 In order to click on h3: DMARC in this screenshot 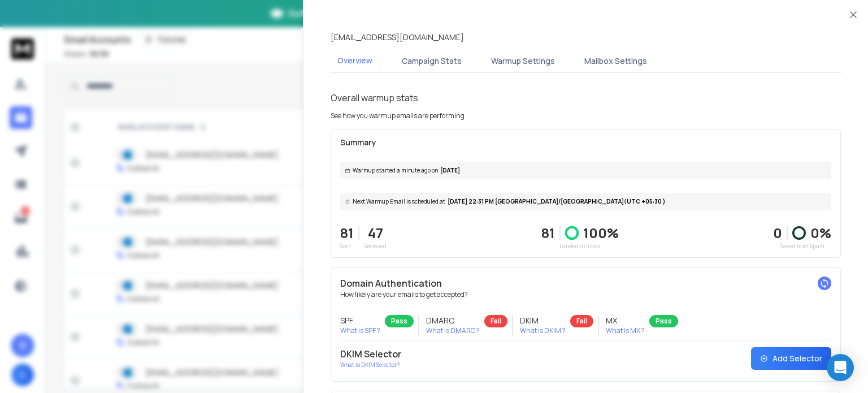, I will do `click(453, 321)`.